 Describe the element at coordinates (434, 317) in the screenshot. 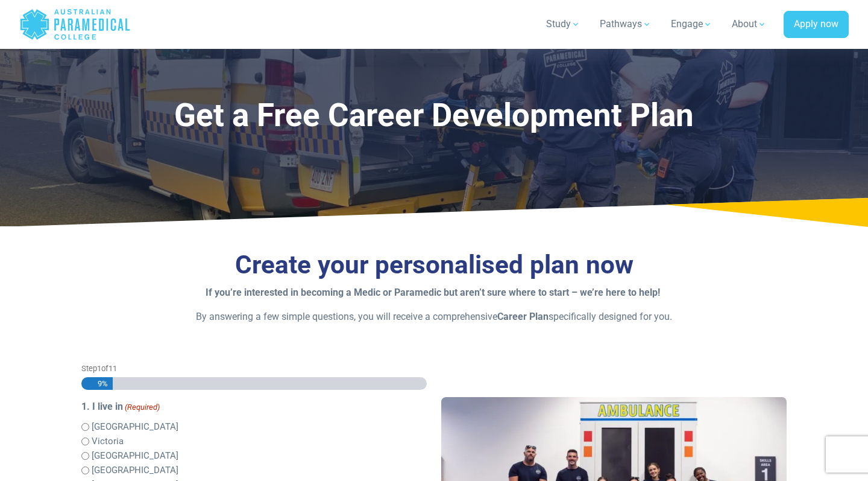

I see `p: By answering a few simple questions, you will receive a comprehensive specifically designed for you.` at that location.